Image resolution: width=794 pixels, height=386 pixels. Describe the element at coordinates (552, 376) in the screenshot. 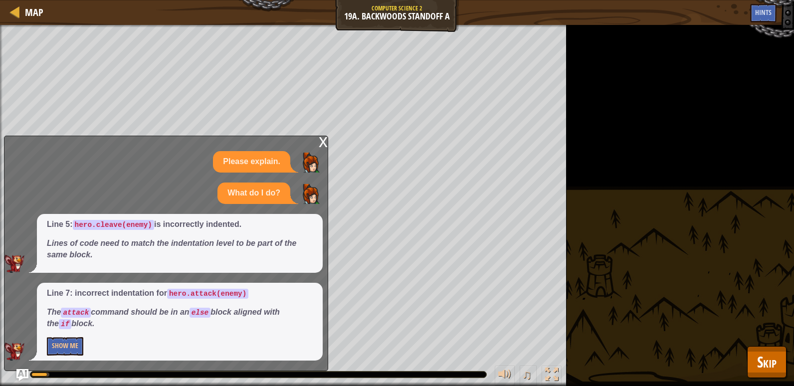

I see `button: Toggle fullscreen` at that location.